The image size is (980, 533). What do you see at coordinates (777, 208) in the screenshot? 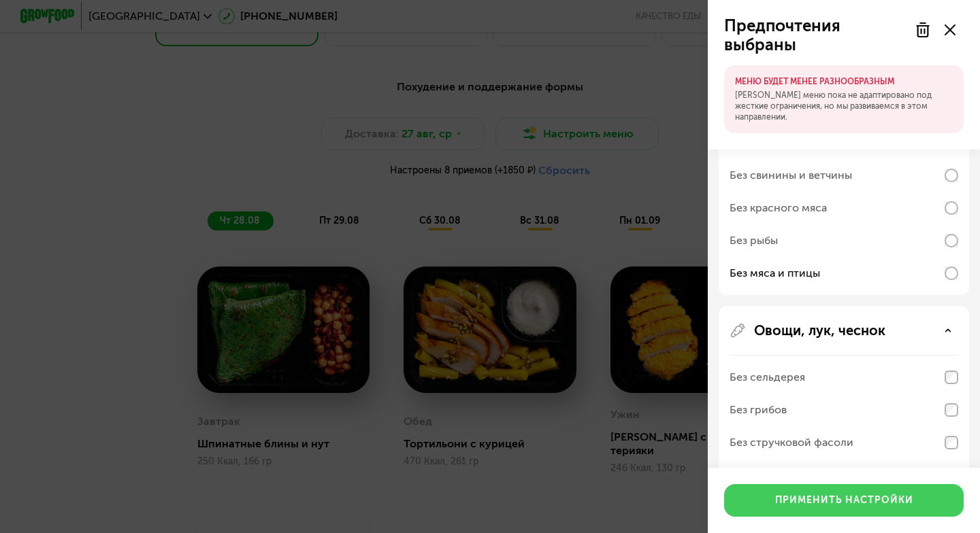
I see `div: Без красного мяса` at bounding box center [777, 208].